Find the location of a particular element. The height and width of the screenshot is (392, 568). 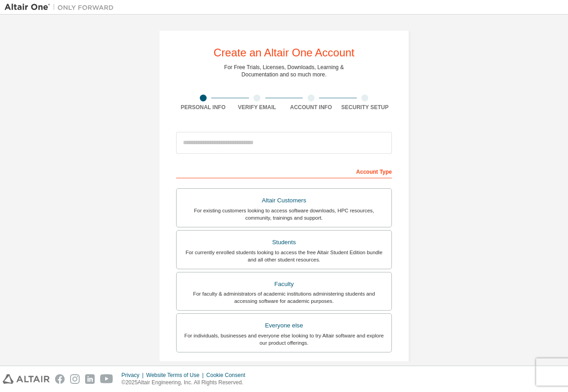

div: Altair Customers is located at coordinates (284, 201).